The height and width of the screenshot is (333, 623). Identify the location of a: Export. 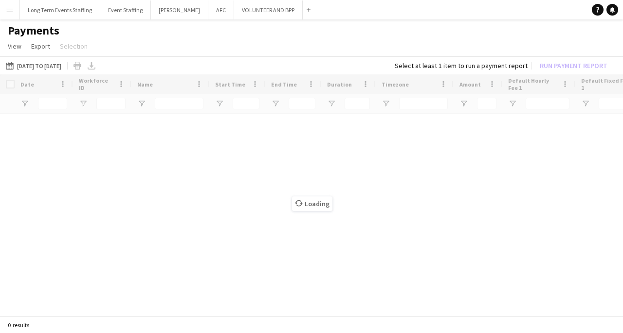
(40, 46).